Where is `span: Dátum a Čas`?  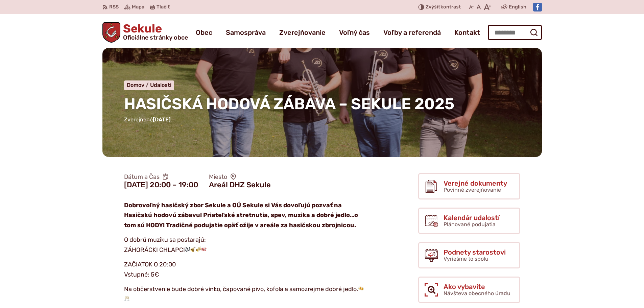 span: Dátum a Čas is located at coordinates (161, 177).